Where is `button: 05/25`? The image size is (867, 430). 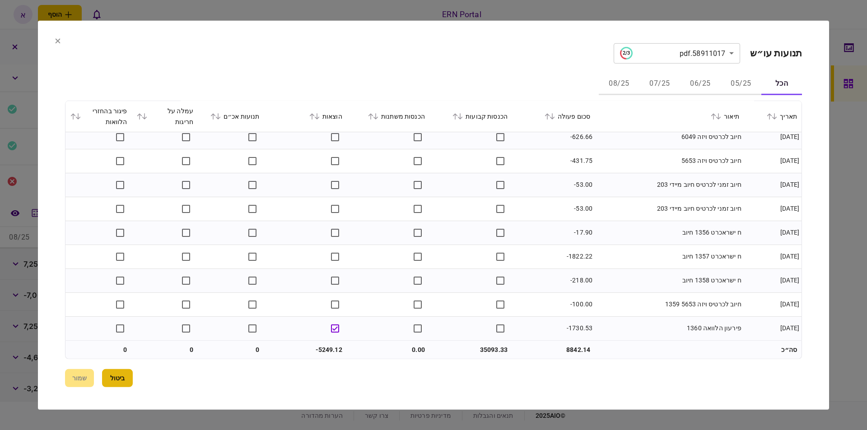 button: 05/25 is located at coordinates (741, 84).